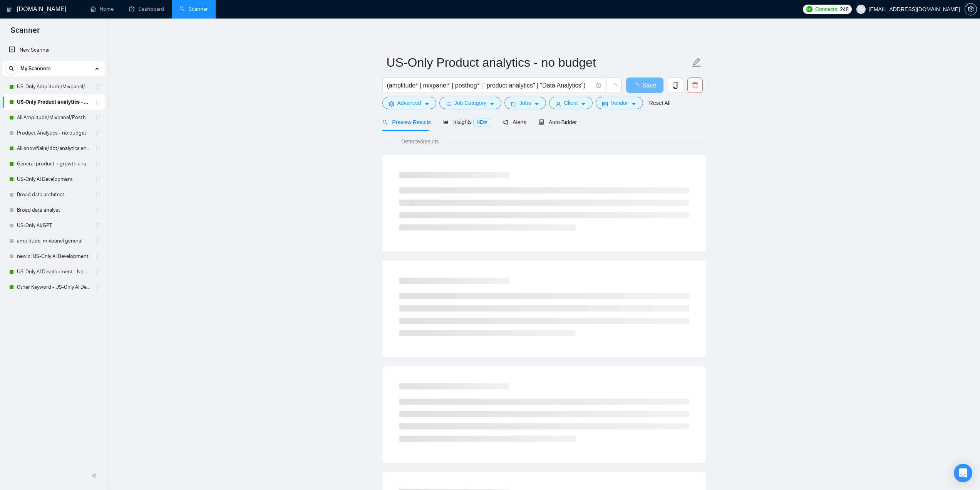 The height and width of the screenshot is (490, 980). What do you see at coordinates (598, 85) in the screenshot?
I see `span: info-circle` at bounding box center [598, 85].